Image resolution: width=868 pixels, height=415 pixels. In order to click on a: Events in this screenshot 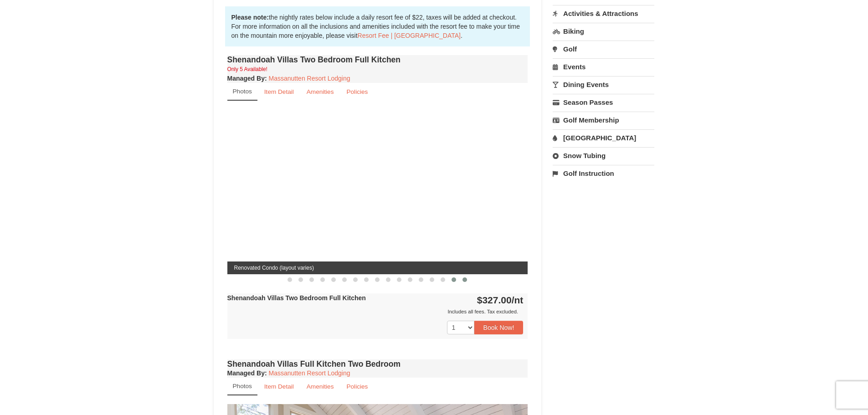, I will do `click(603, 66)`.